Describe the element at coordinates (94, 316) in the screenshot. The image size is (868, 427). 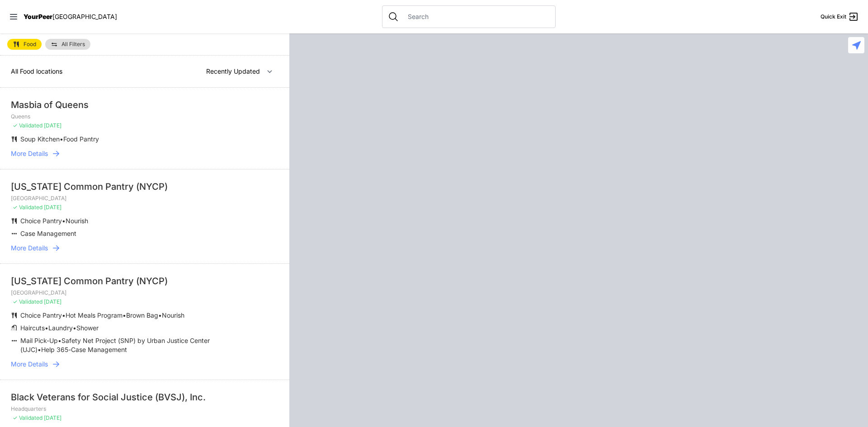
I see `span: Hot Meals Program` at that location.